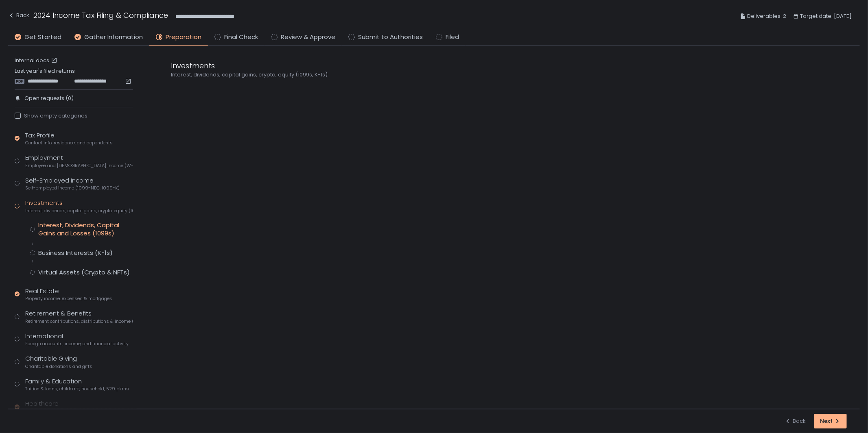 The height and width of the screenshot is (433, 868). I want to click on div: Charitable Giving, so click(59, 362).